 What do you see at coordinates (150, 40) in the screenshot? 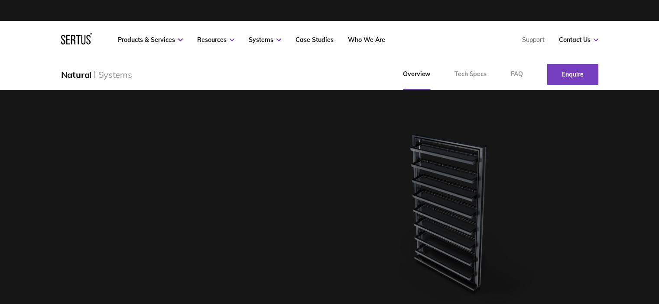
I see `a: Products & Services` at bounding box center [150, 40].